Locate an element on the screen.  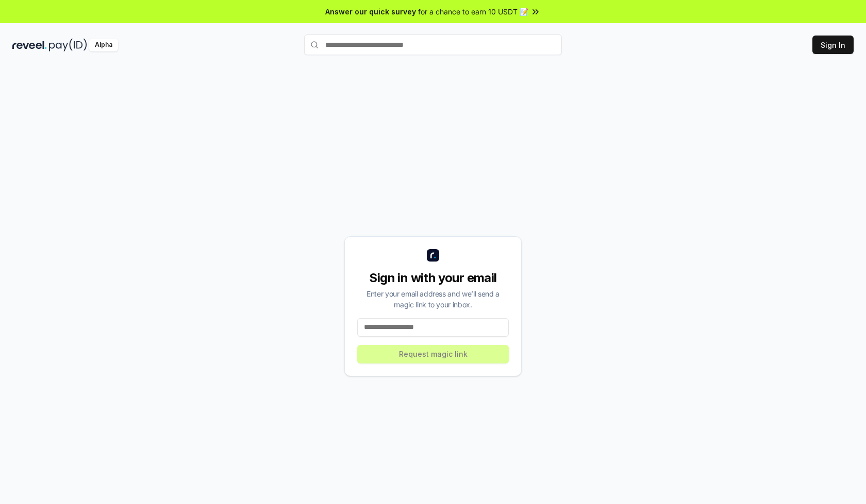
div: Enter your email address and we’ll send a magic link to your inbox. is located at coordinates (433, 299).